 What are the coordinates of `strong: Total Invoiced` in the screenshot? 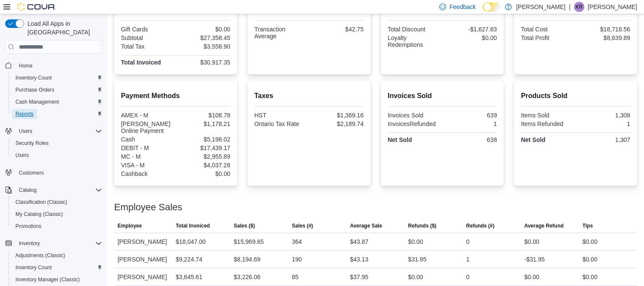 It's located at (141, 62).